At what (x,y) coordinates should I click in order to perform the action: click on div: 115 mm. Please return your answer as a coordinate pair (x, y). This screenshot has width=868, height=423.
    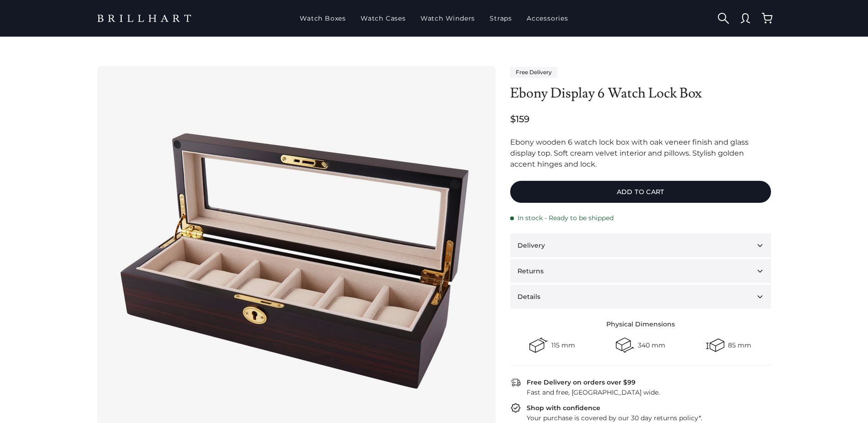
    Looking at the image, I should click on (564, 345).